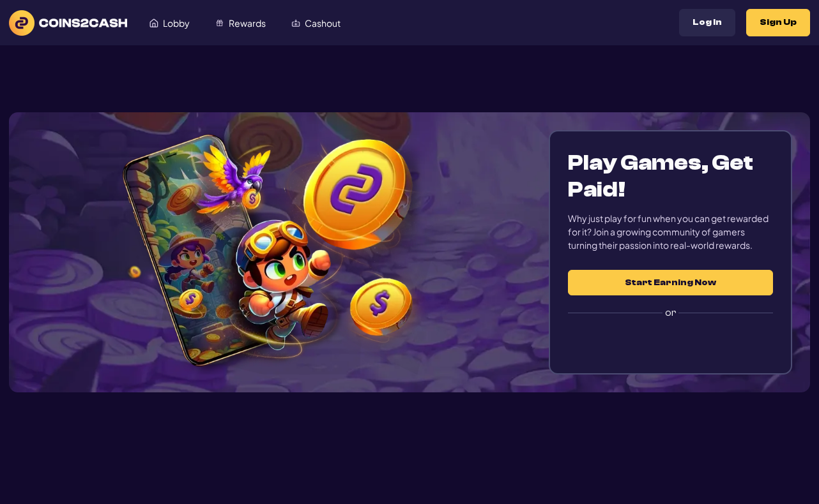 This screenshot has height=504, width=819. What do you see at coordinates (670, 282) in the screenshot?
I see `button: Start Earning Now` at bounding box center [670, 282].